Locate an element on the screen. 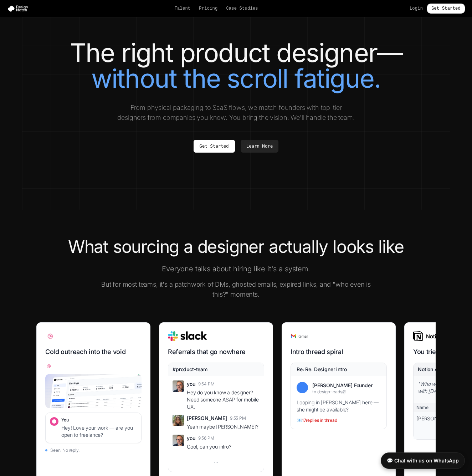  div: You is located at coordinates (99, 420).